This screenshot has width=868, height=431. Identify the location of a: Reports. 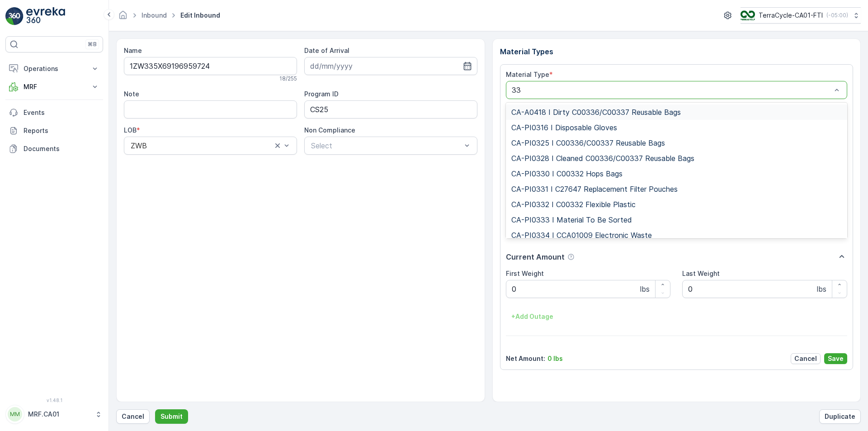
(54, 131).